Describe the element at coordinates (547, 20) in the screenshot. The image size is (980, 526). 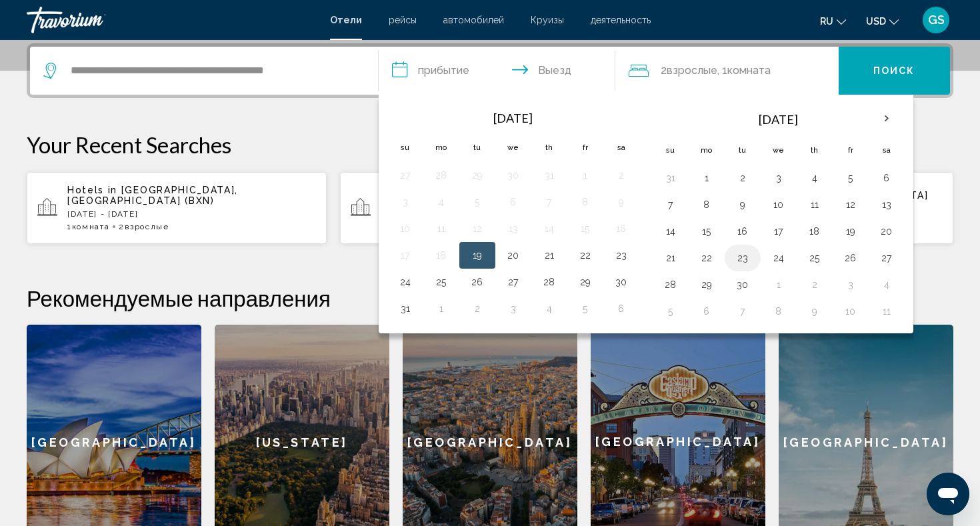
I see `span: Круизы` at that location.